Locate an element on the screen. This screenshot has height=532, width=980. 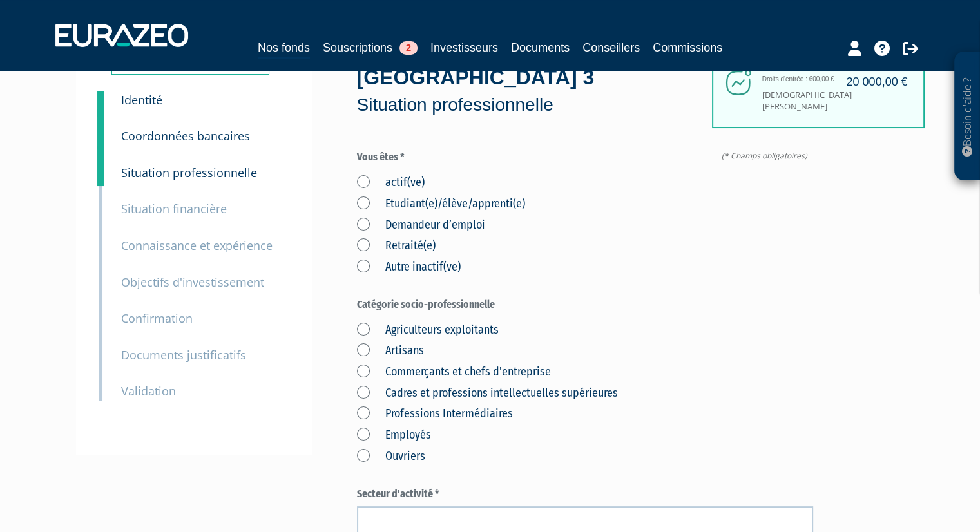
label: Artisans is located at coordinates (391, 351).